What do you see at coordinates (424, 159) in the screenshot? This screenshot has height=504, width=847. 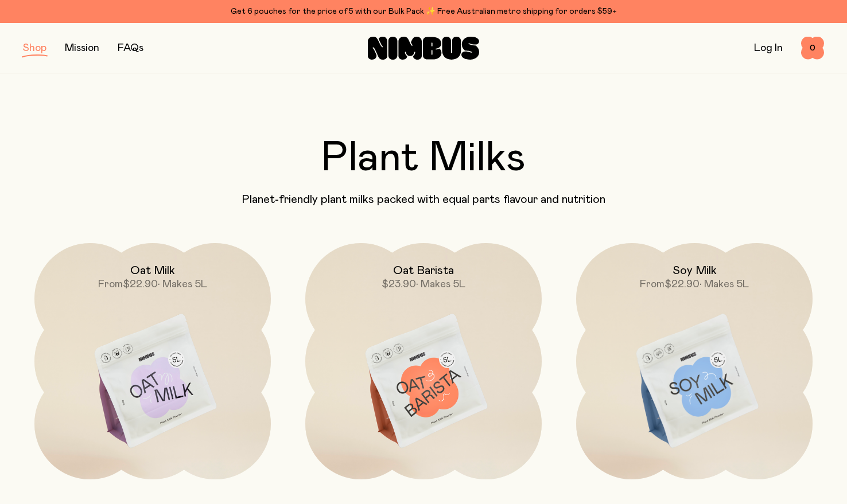 I see `h2: Plant Milks` at bounding box center [424, 159].